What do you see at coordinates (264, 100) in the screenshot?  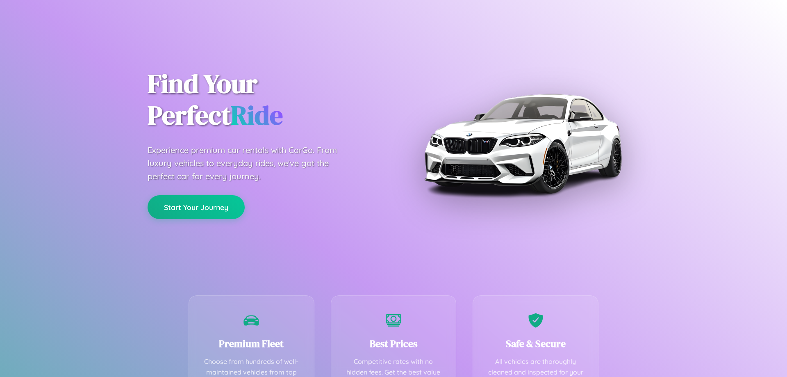 I see `h1: Find Your Perfect` at bounding box center [264, 100].